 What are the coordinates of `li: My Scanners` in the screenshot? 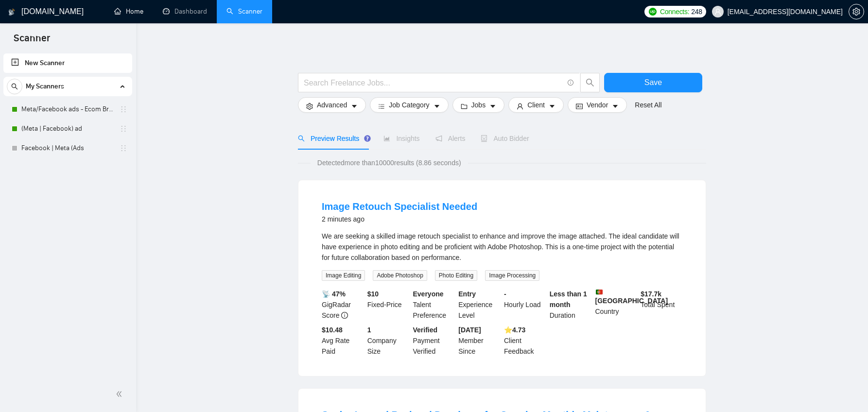 It's located at (67, 117).